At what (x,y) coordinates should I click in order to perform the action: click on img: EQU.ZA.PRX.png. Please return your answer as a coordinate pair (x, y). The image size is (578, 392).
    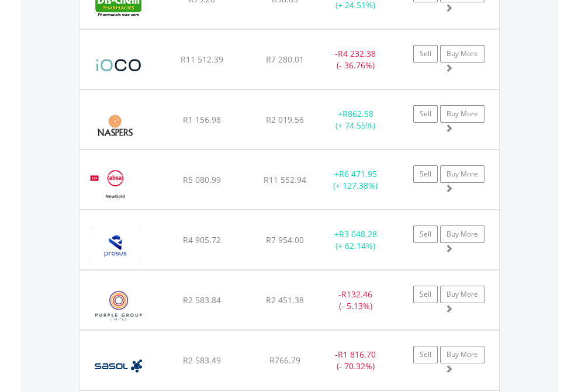
    Looking at the image, I should click on (115, 245).